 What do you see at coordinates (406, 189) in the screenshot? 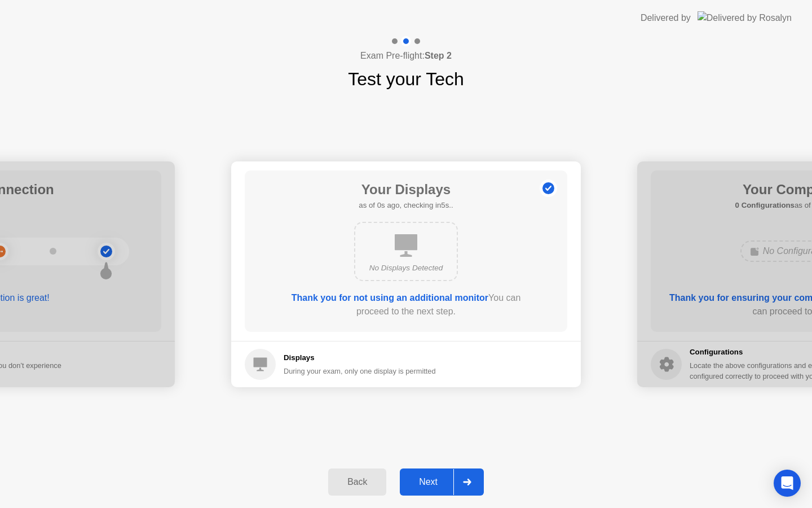
I see `h1: Your Displays` at bounding box center [406, 189].